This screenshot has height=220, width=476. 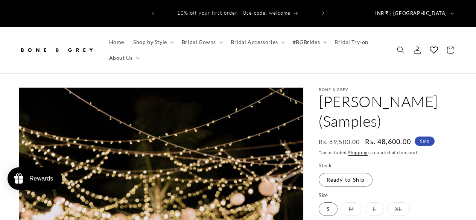 I want to click on img: Bone and Grey Bridal, so click(x=56, y=50).